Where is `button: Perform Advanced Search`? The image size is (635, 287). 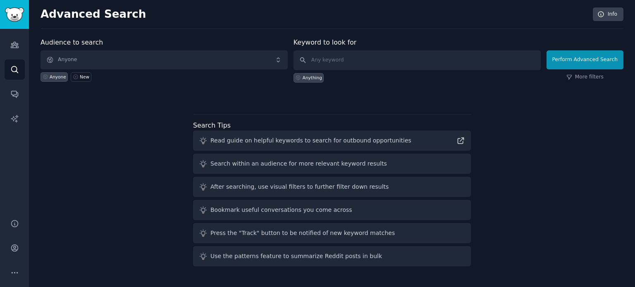 button: Perform Advanced Search is located at coordinates (585, 60).